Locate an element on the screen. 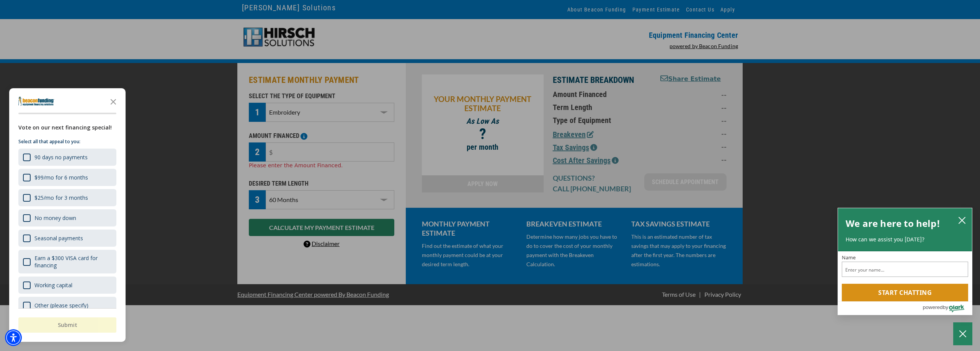 The width and height of the screenshot is (980, 351). button: close chatbox is located at coordinates (962, 220).